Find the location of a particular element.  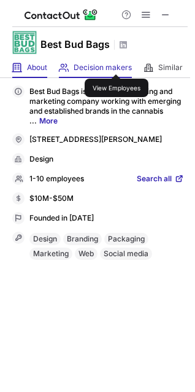

span: Search all is located at coordinates (154, 179).